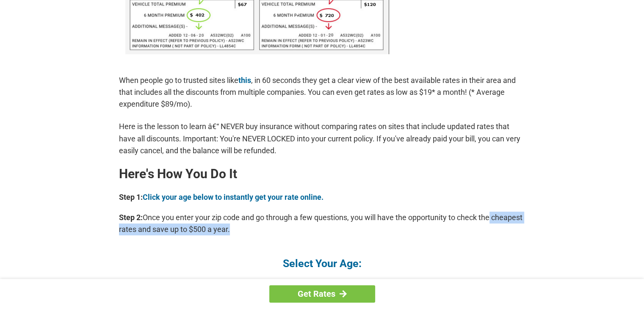 The width and height of the screenshot is (644, 309). I want to click on h4: Select Your Age:, so click(322, 263).